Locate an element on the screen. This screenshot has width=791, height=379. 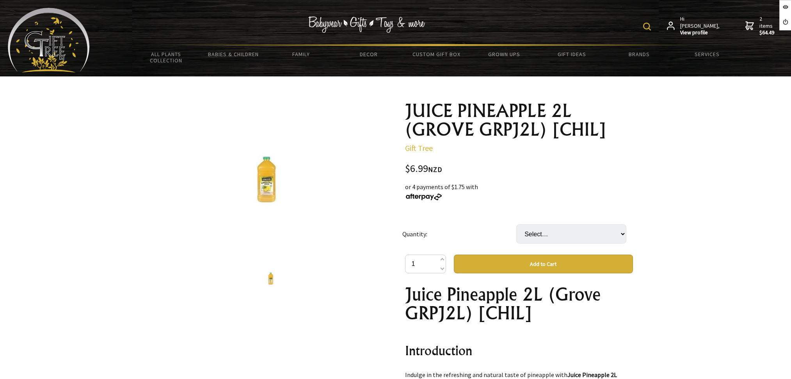
h2: Introduction is located at coordinates (519, 351).